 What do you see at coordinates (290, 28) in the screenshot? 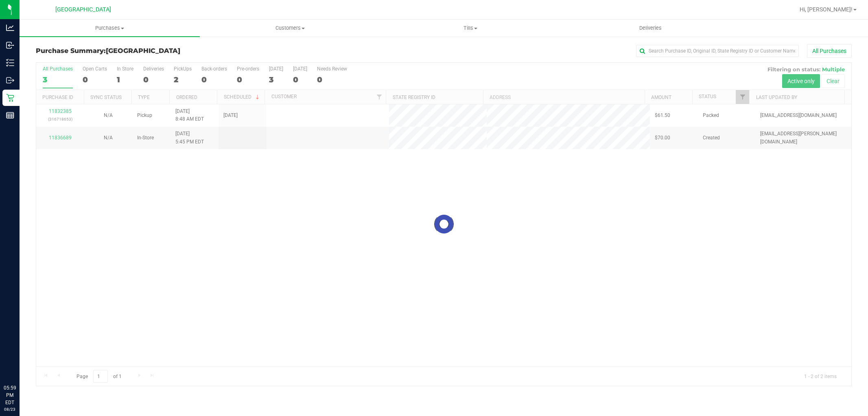
I see `span: Customers` at bounding box center [290, 28].